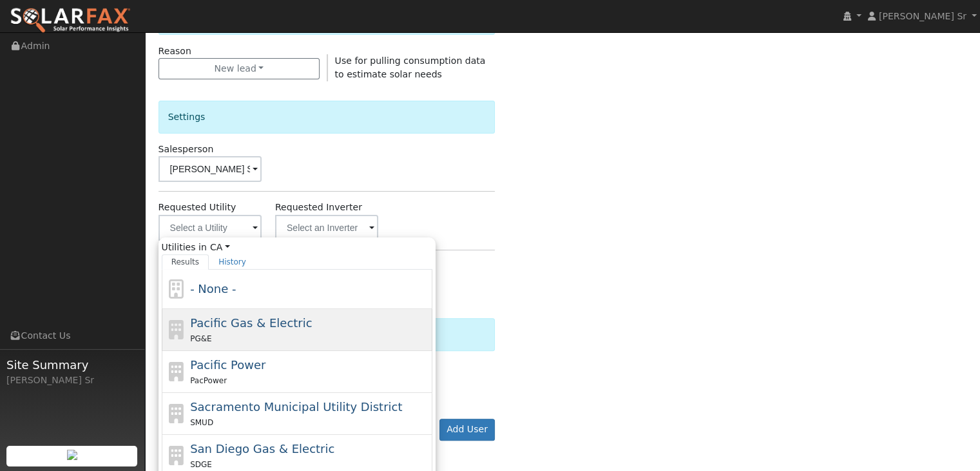 The width and height of the screenshot is (980, 471). What do you see at coordinates (174, 51) in the screenshot?
I see `label: Reason` at bounding box center [174, 51].